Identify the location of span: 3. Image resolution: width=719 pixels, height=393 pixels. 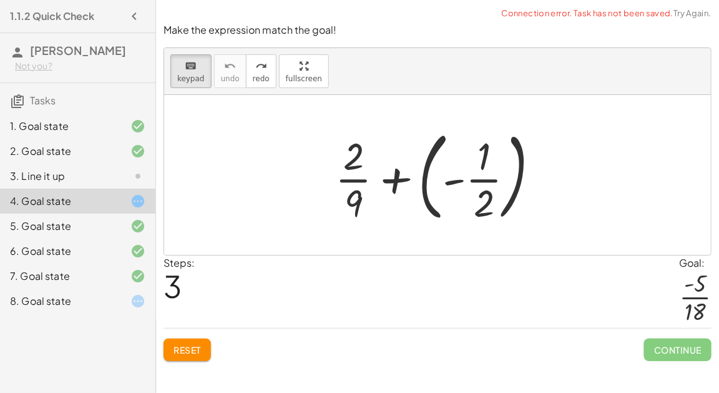
(172, 285).